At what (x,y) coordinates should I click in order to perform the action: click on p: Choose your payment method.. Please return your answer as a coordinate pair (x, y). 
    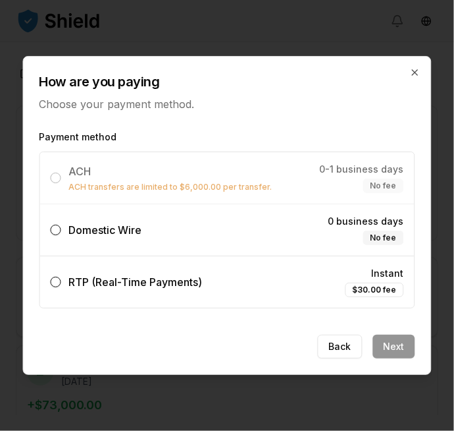
    Looking at the image, I should click on (227, 104).